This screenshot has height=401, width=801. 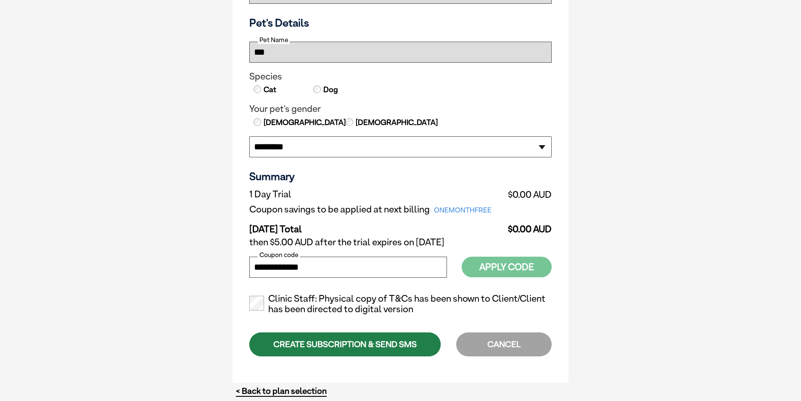 I want to click on div: CANCEL, so click(x=503, y=344).